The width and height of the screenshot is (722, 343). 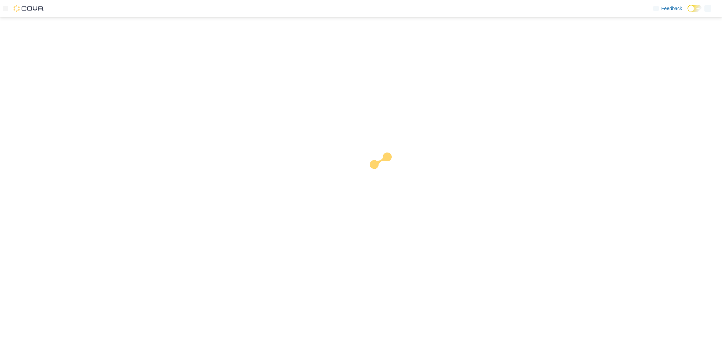 What do you see at coordinates (672, 8) in the screenshot?
I see `span: Feedback` at bounding box center [672, 8].